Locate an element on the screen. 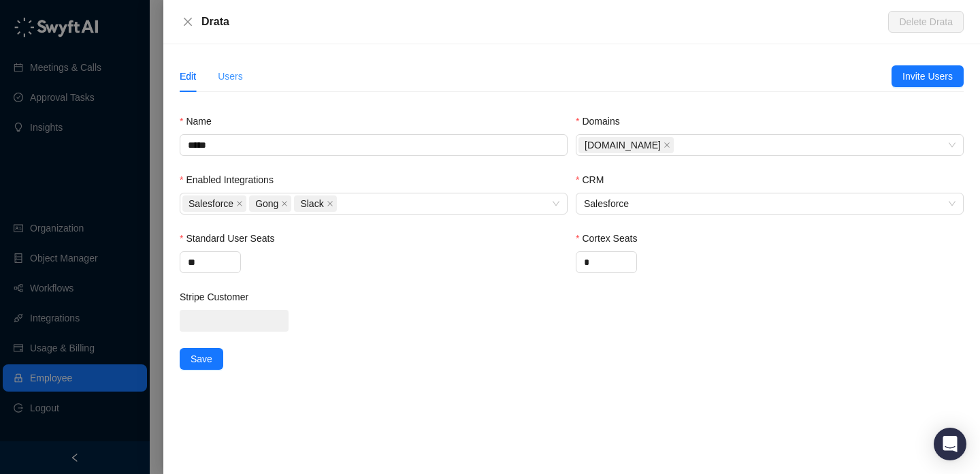  input: Standard User Seats is located at coordinates (210, 262).